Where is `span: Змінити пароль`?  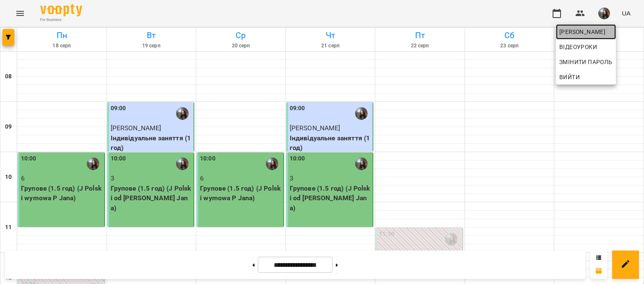
span: Змінити пароль is located at coordinates (585, 62).